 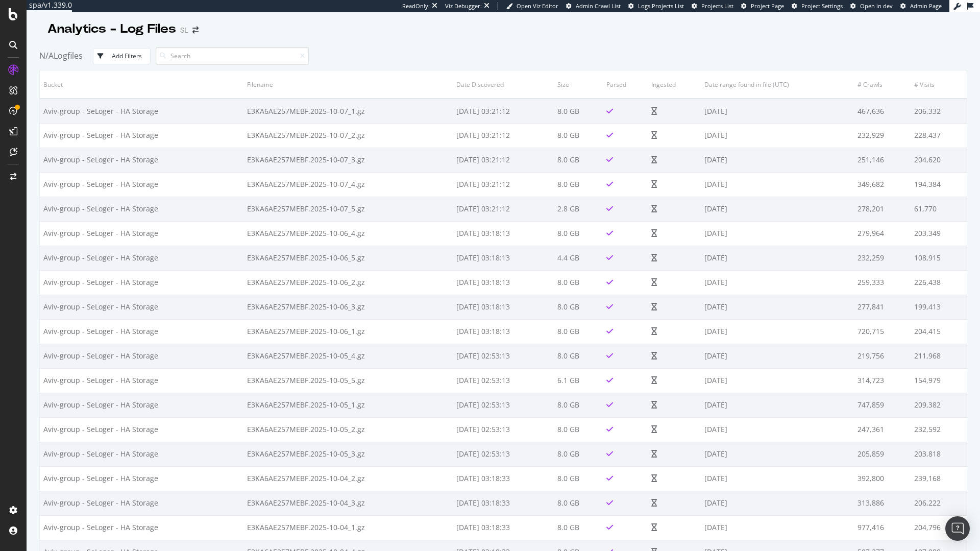 What do you see at coordinates (939, 135) in the screenshot?
I see `td: 228,437` at bounding box center [939, 135].